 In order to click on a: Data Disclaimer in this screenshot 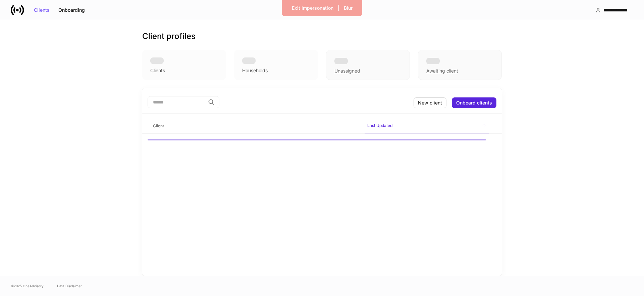, I will do `click(69, 286)`.